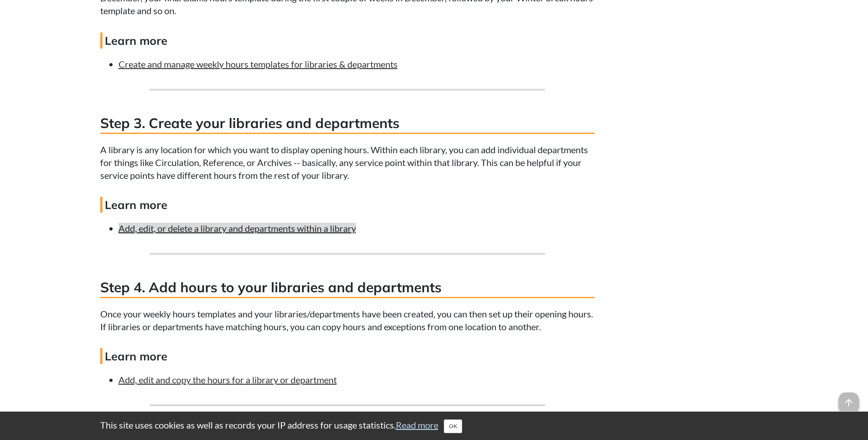 This screenshot has width=868, height=440. What do you see at coordinates (237, 228) in the screenshot?
I see `a: Add, edit, or delete a library and departments within a library` at bounding box center [237, 228].